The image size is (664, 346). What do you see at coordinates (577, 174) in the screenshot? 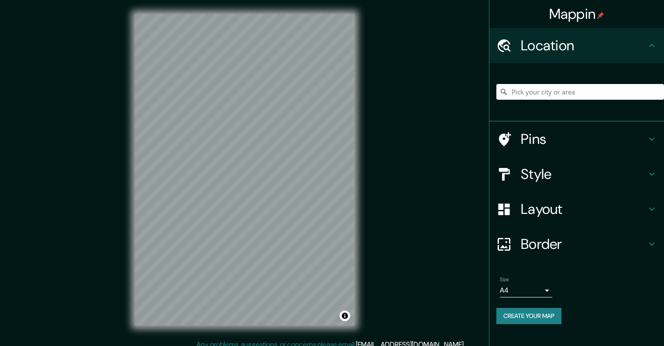
I see `div: Style` at bounding box center [577, 174].